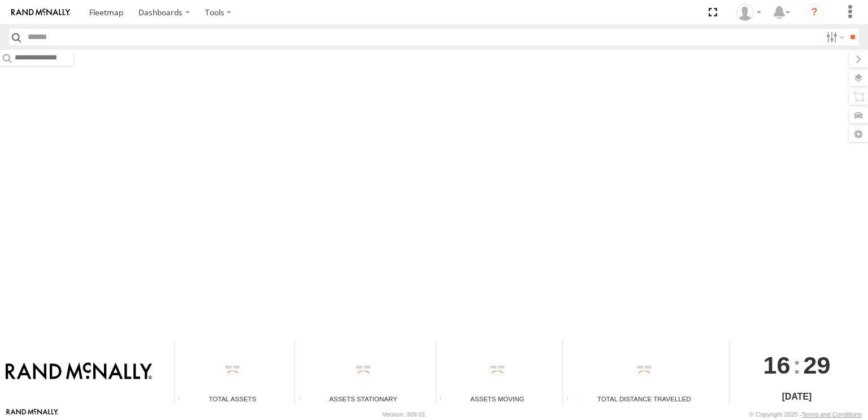 Image resolution: width=868 pixels, height=420 pixels. I want to click on div: © Copyright 2025 -, so click(806, 414).